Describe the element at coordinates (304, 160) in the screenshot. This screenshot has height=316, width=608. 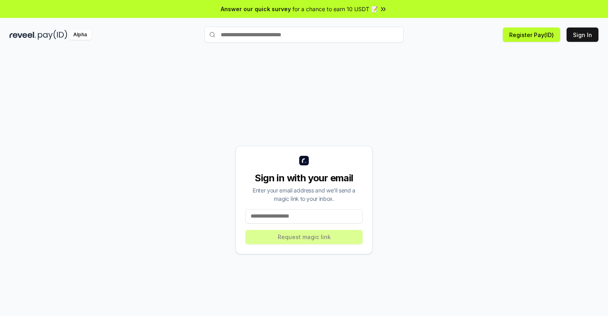
I see `img: logo_small` at that location.